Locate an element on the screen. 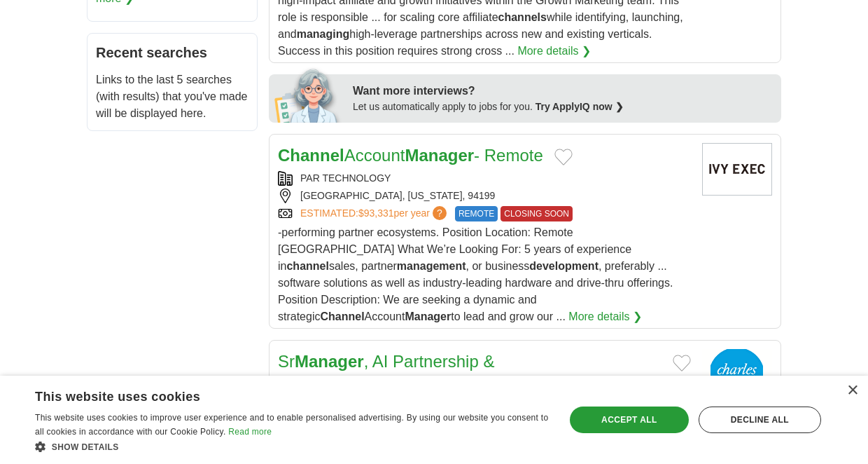 The width and height of the screenshot is (868, 464). div: PAR TECHNOLOGY is located at coordinates (484, 178).